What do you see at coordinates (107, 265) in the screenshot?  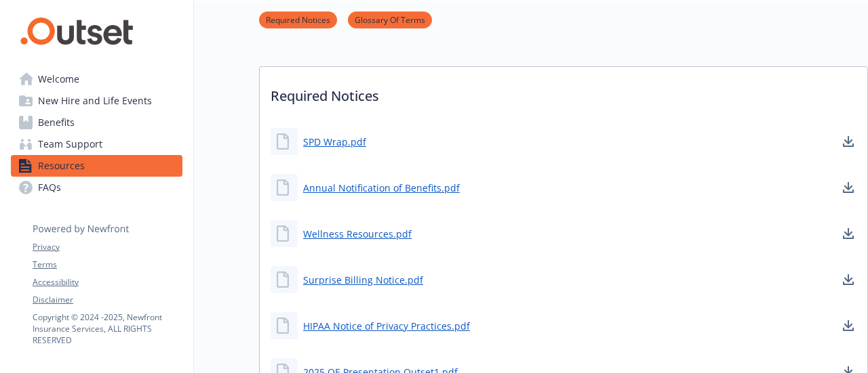 I see `a: Terms` at bounding box center [107, 265].